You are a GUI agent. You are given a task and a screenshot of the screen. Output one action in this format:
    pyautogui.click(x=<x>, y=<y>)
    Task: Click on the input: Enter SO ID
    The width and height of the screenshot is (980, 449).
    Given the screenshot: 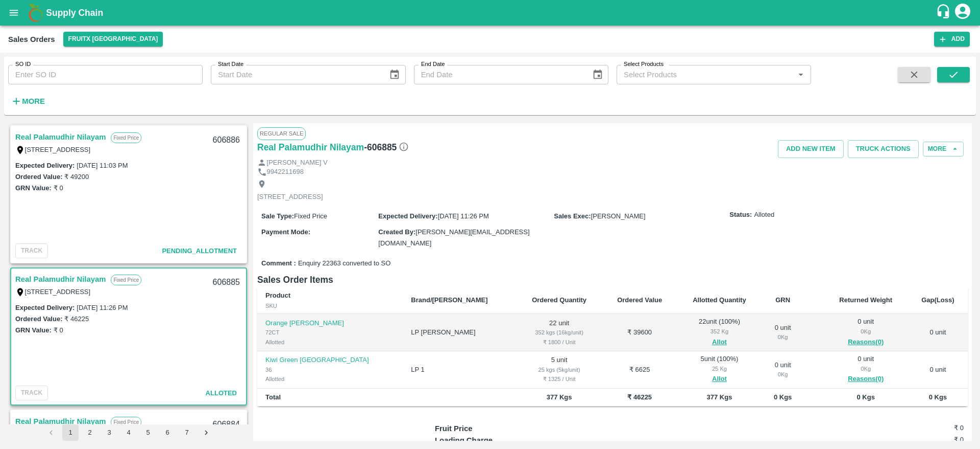 What is the action you would take?
    pyautogui.click(x=105, y=75)
    